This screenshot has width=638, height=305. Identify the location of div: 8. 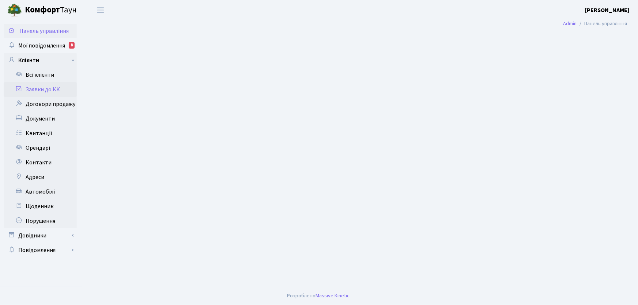
(72, 45).